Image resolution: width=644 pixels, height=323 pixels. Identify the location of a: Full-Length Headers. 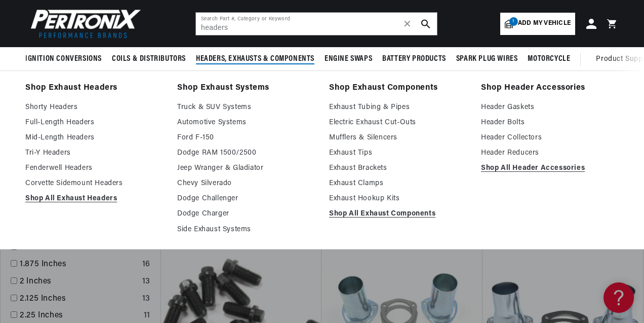
(94, 123).